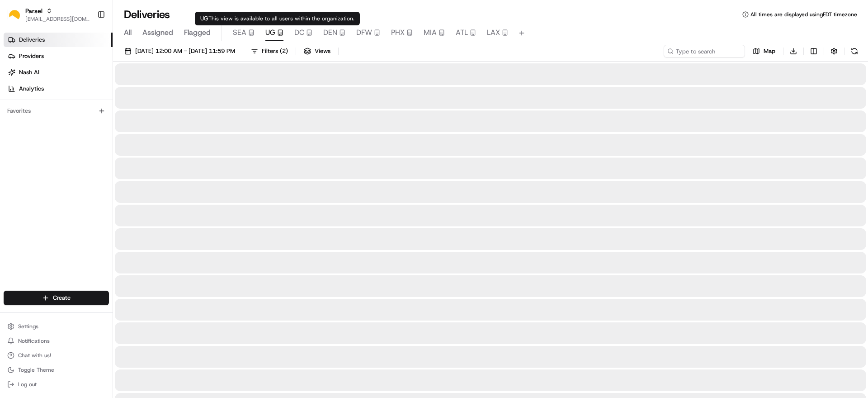  I want to click on span: Nash AI, so click(29, 72).